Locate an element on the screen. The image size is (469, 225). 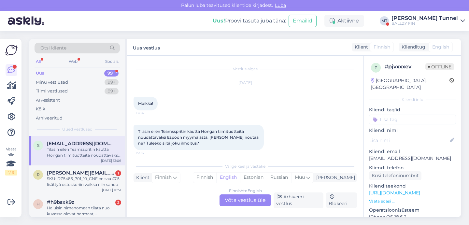
div: Arhiveeritud is located at coordinates (49, 118).